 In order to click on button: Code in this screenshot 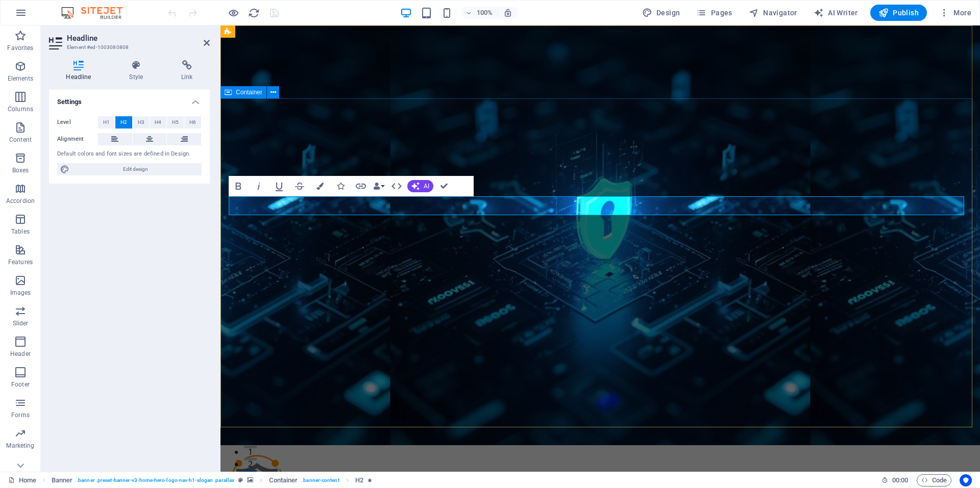, I will do `click(934, 480)`.